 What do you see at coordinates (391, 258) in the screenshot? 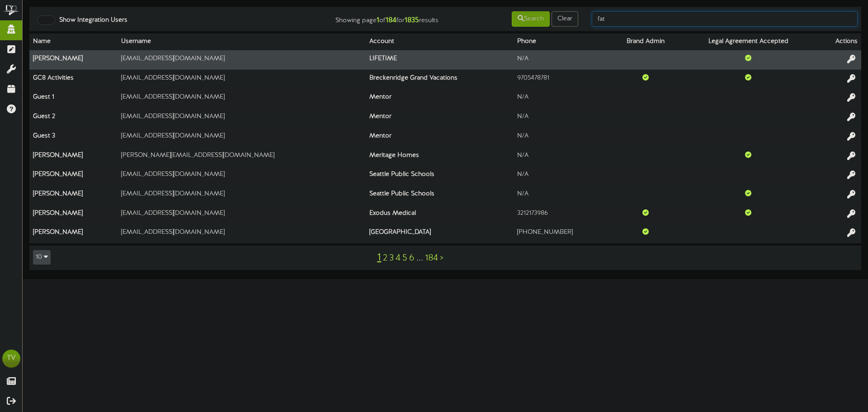
I see `a: 3` at bounding box center [391, 258].